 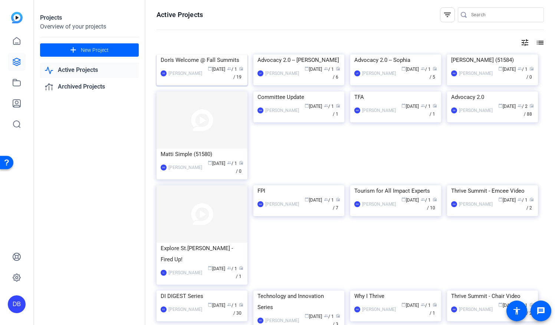 What do you see at coordinates (95, 50) in the screenshot?
I see `span: New Project` at bounding box center [95, 50].